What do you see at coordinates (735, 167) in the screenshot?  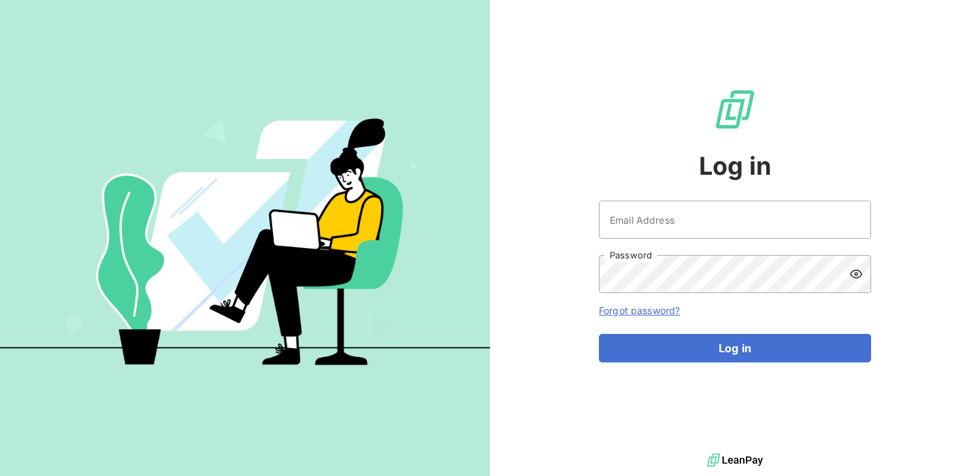 I see `span: Log in` at bounding box center [735, 167].